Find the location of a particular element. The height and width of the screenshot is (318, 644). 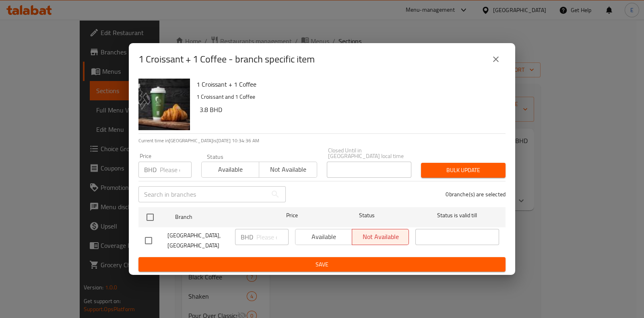

span: Price is located at coordinates (292, 215).